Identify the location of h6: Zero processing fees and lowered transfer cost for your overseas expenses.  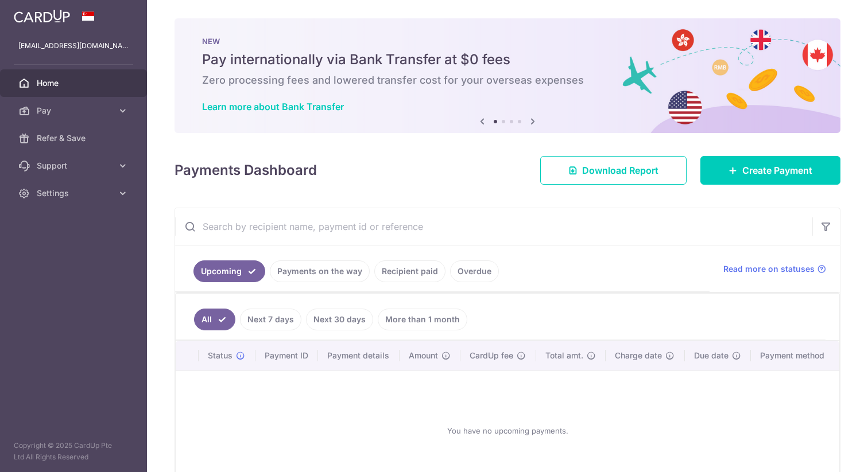
(507, 80).